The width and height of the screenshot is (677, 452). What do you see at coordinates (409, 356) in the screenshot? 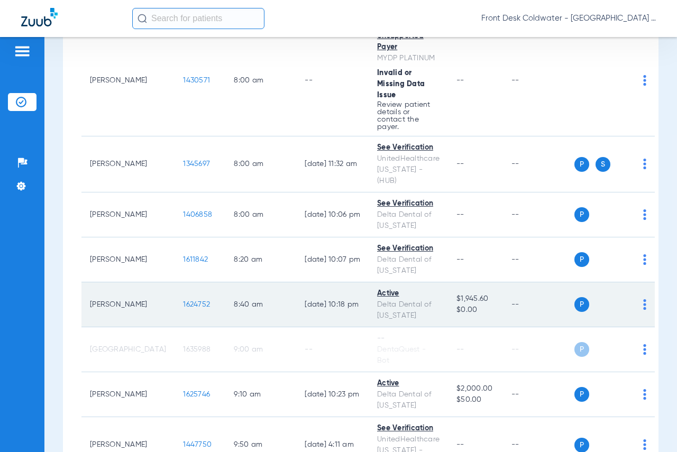
I see `div: DentaQuest - Bot` at bounding box center [409, 356].